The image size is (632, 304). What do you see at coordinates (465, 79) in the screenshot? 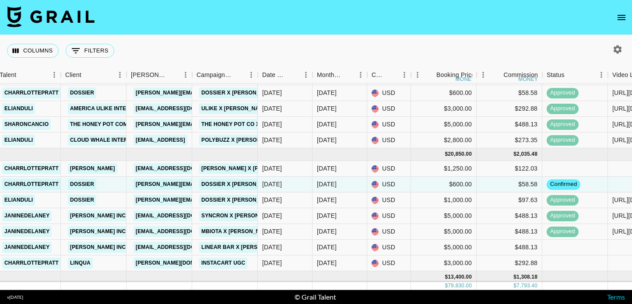
I see `div: money` at bounding box center [465, 79].